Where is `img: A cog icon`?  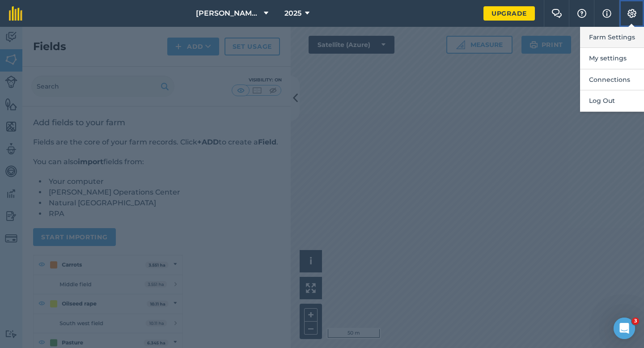
img: A cog icon is located at coordinates (632, 13).